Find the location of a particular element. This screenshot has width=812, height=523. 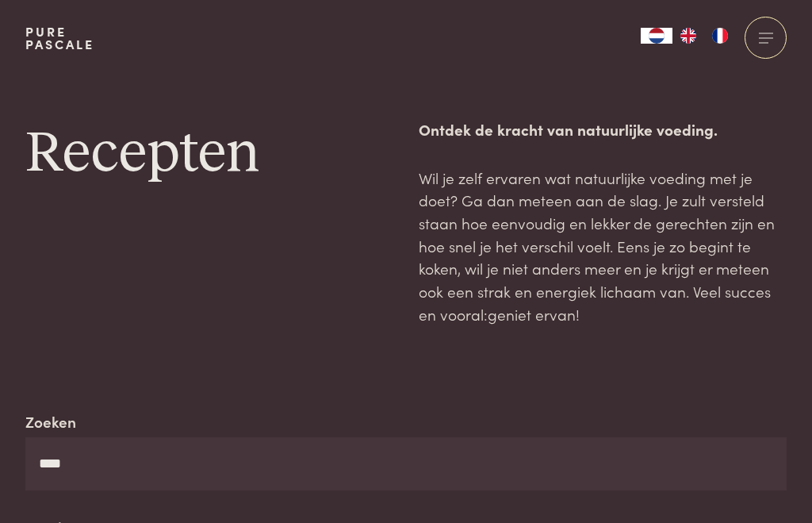

h1: Recepten is located at coordinates (209, 154).